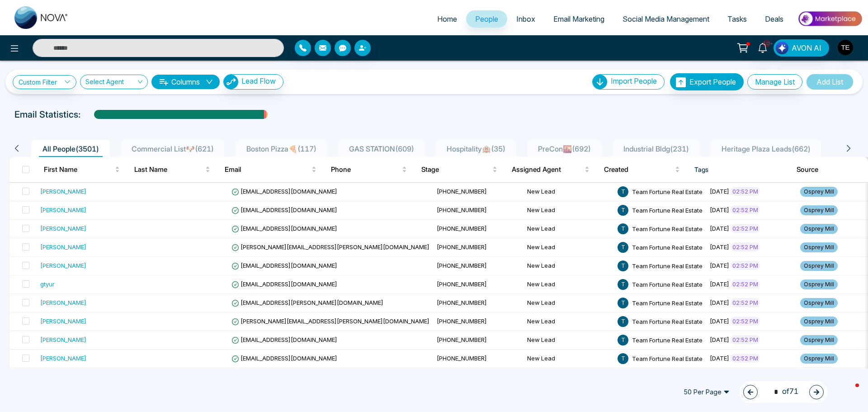  What do you see at coordinates (774, 19) in the screenshot?
I see `a: Deals` at bounding box center [774, 19].